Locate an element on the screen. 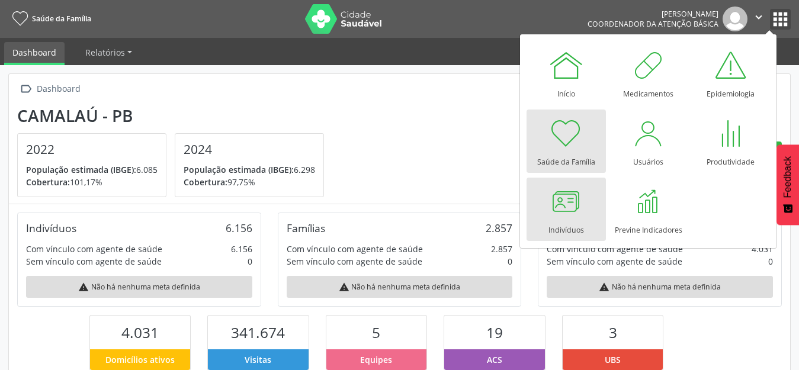 The height and width of the screenshot is (370, 799). span: UBS is located at coordinates (612, 359).